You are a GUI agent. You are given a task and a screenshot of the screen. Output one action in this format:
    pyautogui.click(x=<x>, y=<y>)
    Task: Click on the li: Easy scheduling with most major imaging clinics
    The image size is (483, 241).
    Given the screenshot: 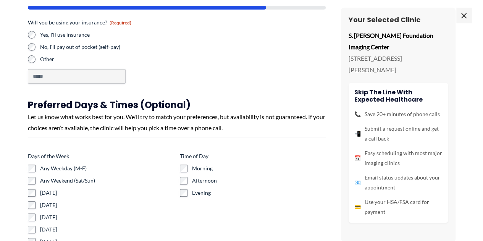 What is the action you would take?
    pyautogui.click(x=399, y=158)
    